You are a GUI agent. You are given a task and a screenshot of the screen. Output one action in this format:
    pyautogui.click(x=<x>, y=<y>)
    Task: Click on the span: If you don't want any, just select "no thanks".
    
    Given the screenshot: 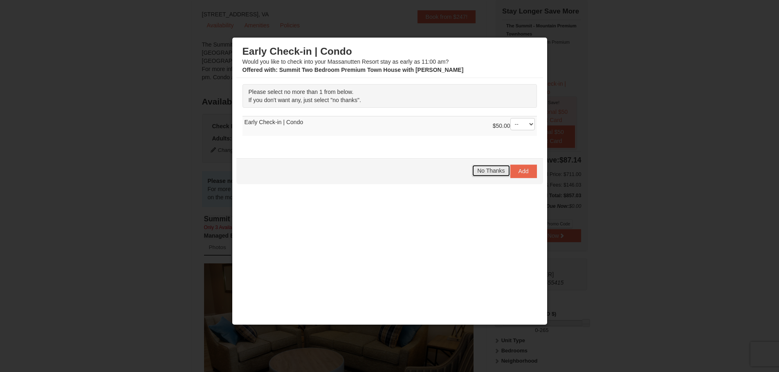 What is the action you would take?
    pyautogui.click(x=305, y=100)
    